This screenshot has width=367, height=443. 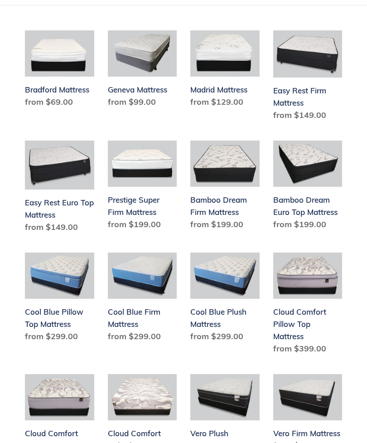 I want to click on a: Bamboo Dream Firm Mattress, so click(x=225, y=187).